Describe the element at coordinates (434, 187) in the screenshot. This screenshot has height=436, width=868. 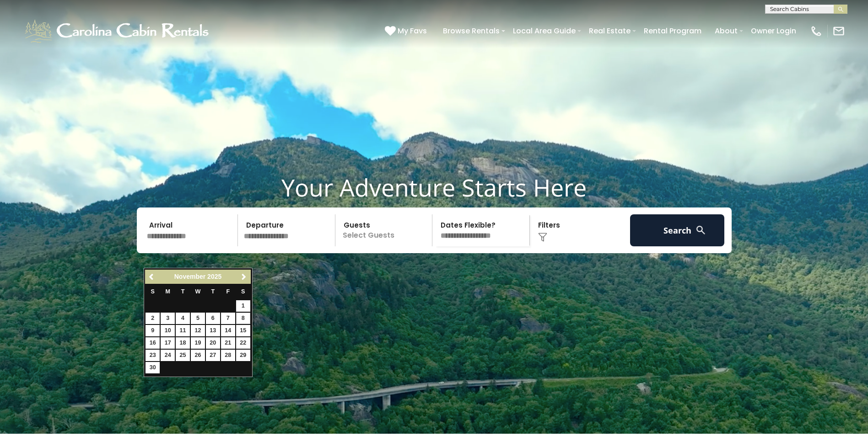
I see `h1: Your Adventure Starts Here` at that location.